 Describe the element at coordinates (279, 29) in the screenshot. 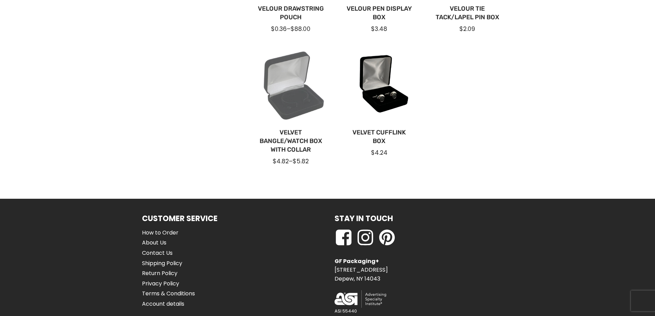

I see `span: $0.36` at that location.